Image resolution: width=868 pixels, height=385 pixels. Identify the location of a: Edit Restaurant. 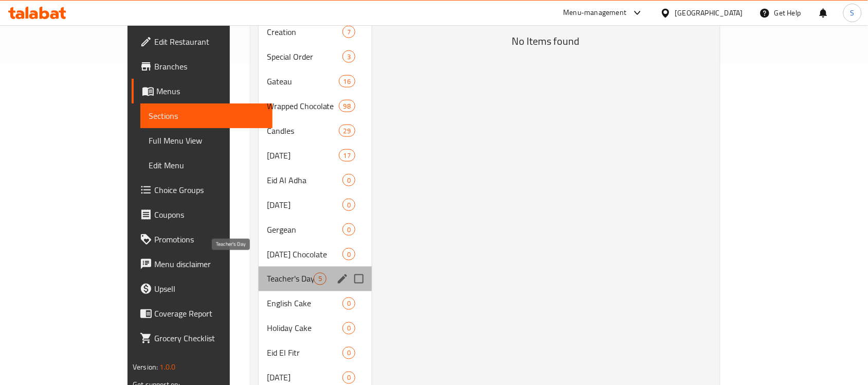
(202, 42).